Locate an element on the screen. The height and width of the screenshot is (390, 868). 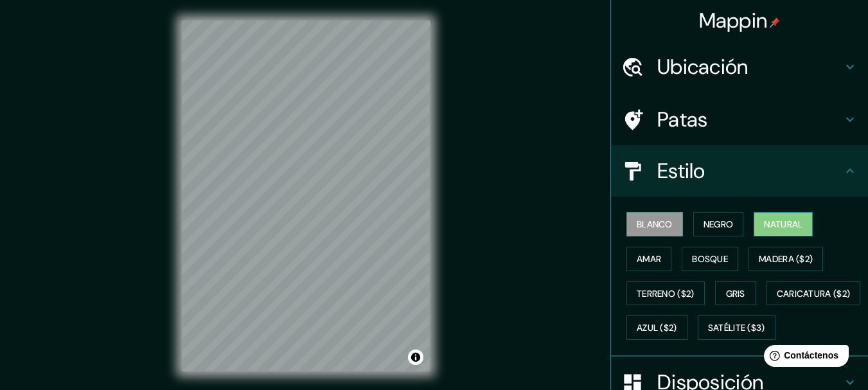
button: Negro is located at coordinates (718, 224).